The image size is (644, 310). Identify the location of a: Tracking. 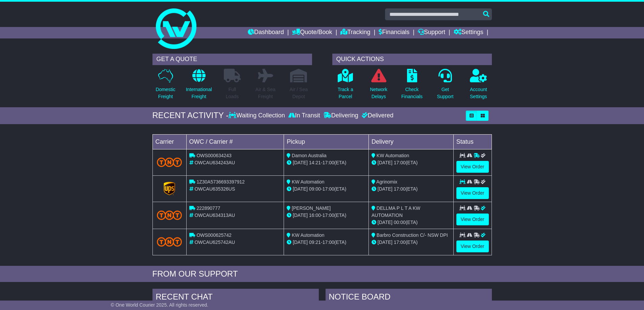
(355, 33).